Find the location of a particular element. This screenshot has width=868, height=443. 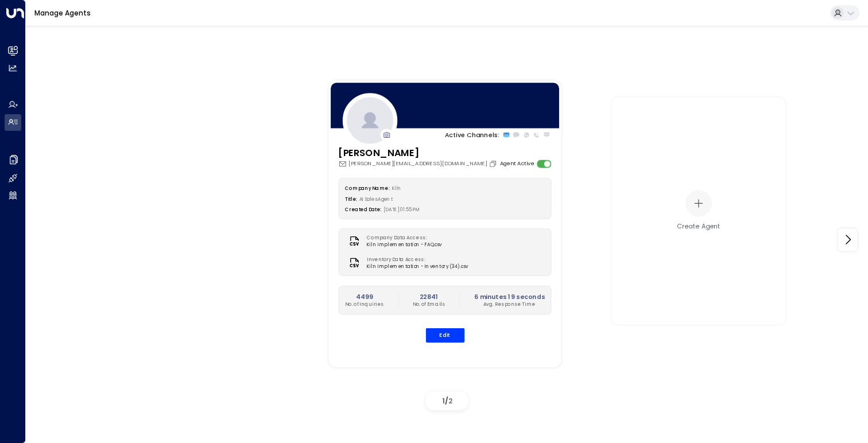

button: Edit is located at coordinates (444, 335).